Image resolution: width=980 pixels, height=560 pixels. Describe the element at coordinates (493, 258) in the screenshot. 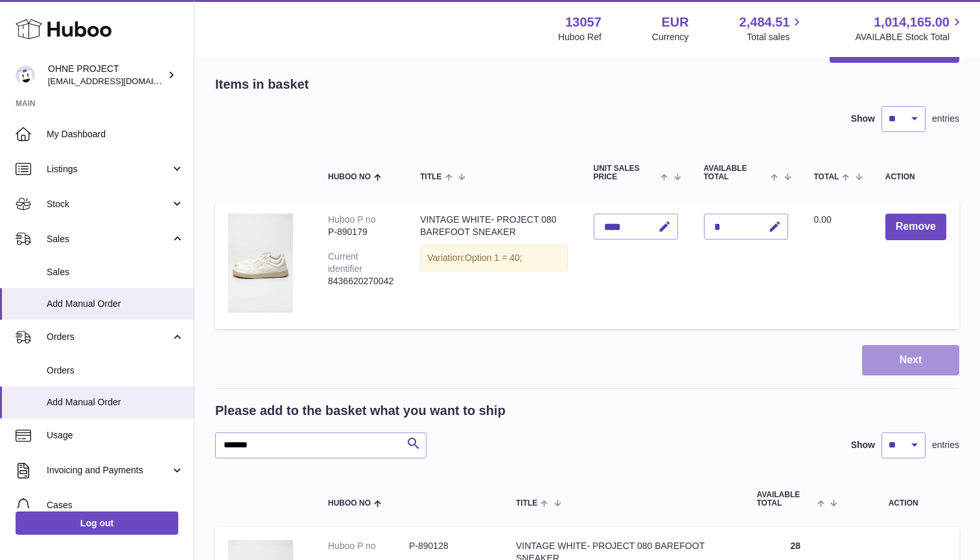

I see `div: Variation:` at that location.